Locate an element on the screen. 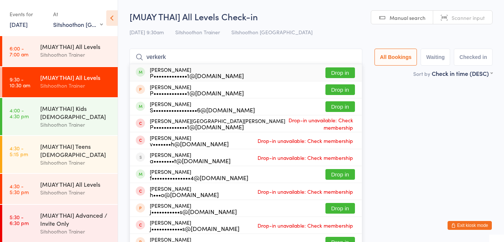 The width and height of the screenshot is (504, 242). time: 4:00 - 4:30 pm is located at coordinates (19, 113).